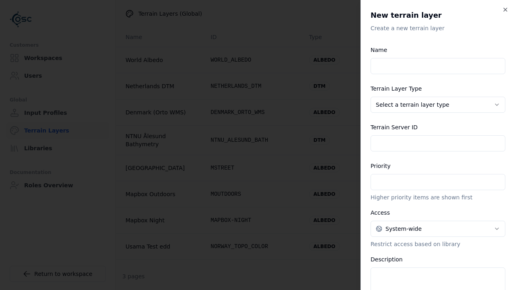  What do you see at coordinates (378, 50) in the screenshot?
I see `label: Name` at bounding box center [378, 50].